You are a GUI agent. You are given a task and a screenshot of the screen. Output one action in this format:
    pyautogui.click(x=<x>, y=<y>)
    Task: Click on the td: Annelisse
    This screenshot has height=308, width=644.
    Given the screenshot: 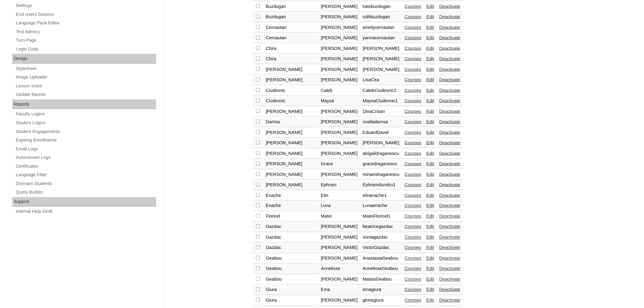 What is the action you would take?
    pyautogui.click(x=339, y=269)
    